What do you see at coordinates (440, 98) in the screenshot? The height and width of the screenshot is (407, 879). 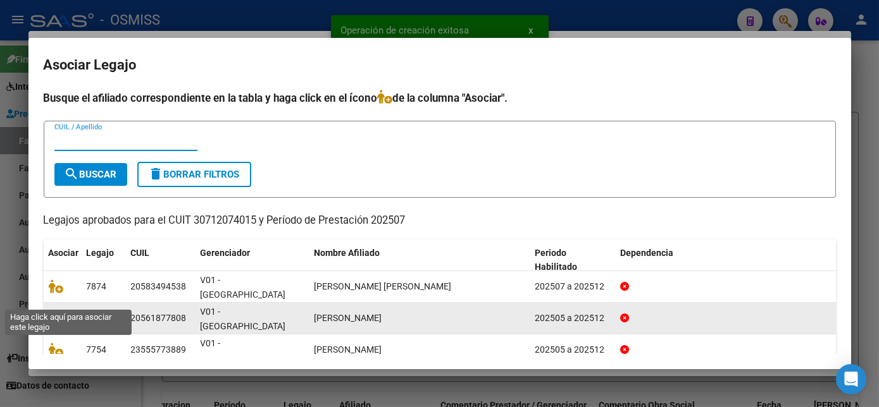 I see `h4: Busque el afiliado correspondiente en la tabla y haga click en el ícono de la columna "Asociar".` at bounding box center [440, 98].